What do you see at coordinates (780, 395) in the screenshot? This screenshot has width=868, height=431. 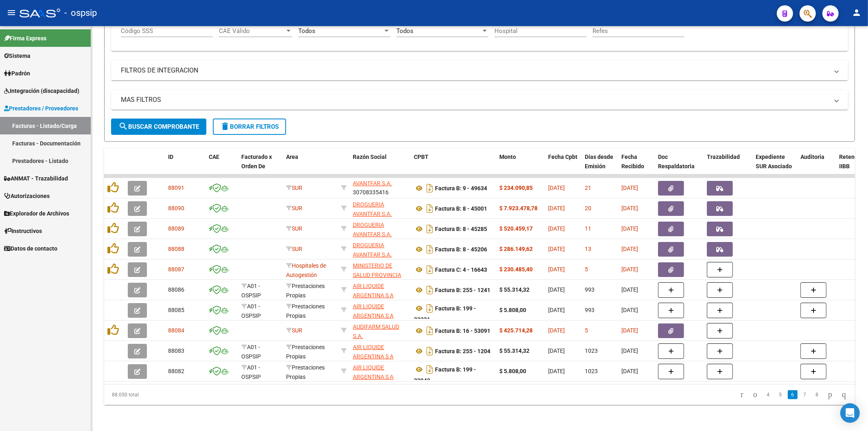 I see `li: page 5` at bounding box center [780, 395].